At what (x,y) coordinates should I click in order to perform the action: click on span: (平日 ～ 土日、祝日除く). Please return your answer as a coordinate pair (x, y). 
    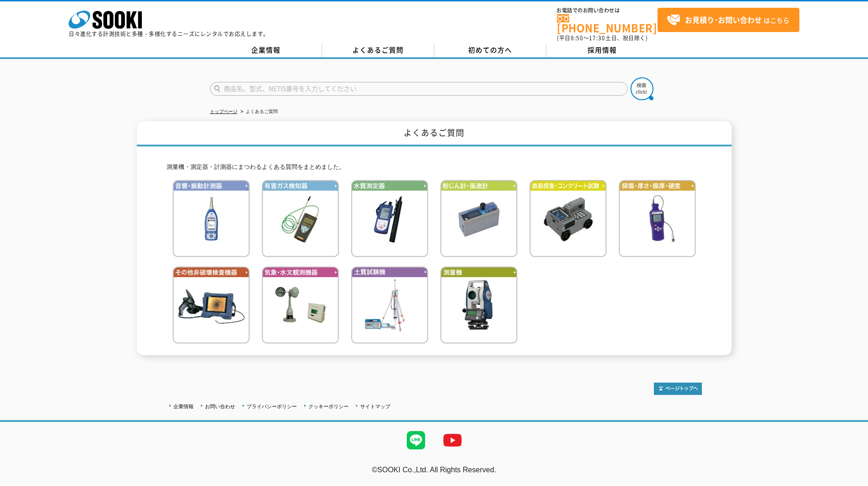
    Looking at the image, I should click on (602, 38).